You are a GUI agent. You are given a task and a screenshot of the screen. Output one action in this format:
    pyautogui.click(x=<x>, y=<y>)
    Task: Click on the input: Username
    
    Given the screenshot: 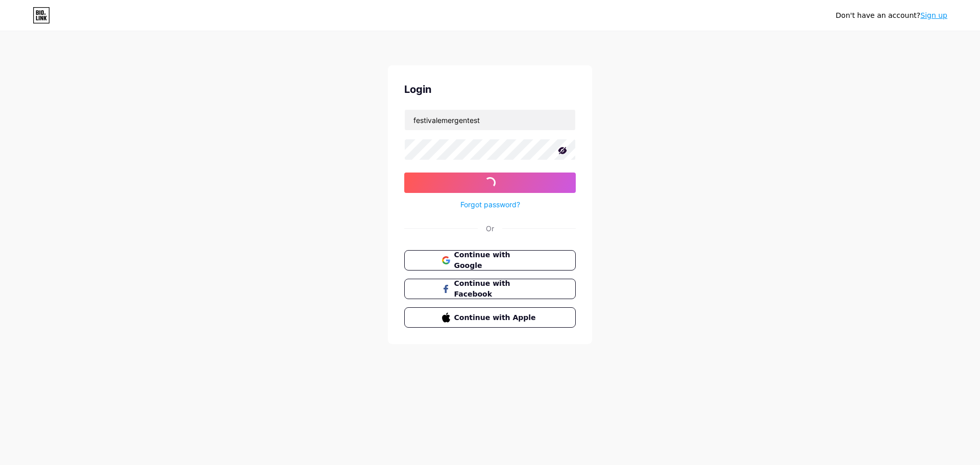 What is the action you would take?
    pyautogui.click(x=490, y=120)
    